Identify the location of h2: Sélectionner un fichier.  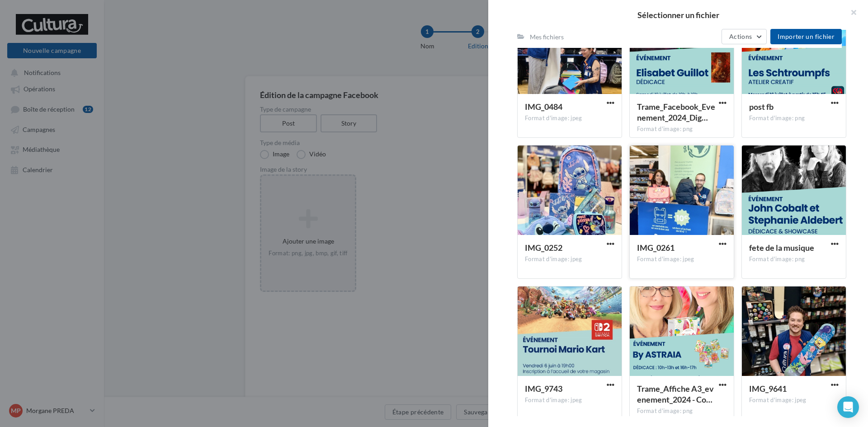
(678, 15).